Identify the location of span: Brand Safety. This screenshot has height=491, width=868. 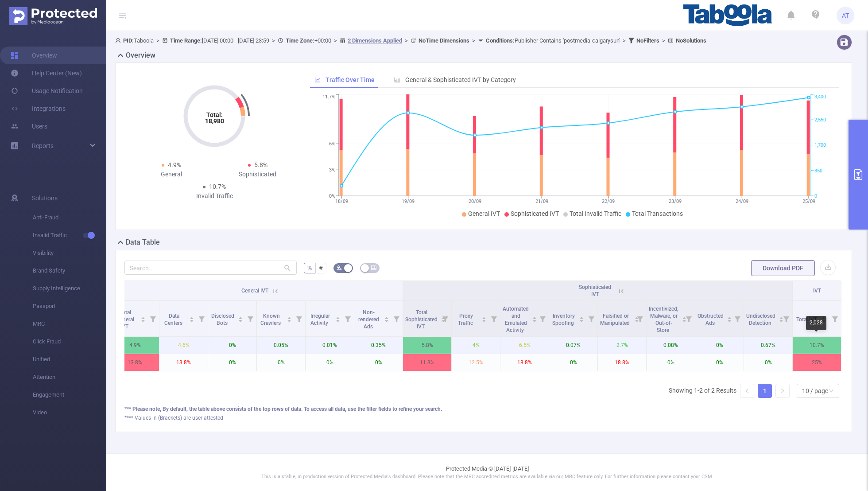
(70, 271).